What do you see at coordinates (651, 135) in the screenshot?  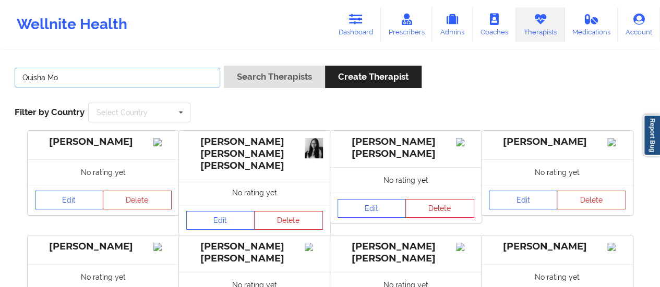 I see `a: Report Bug` at bounding box center [651, 135].